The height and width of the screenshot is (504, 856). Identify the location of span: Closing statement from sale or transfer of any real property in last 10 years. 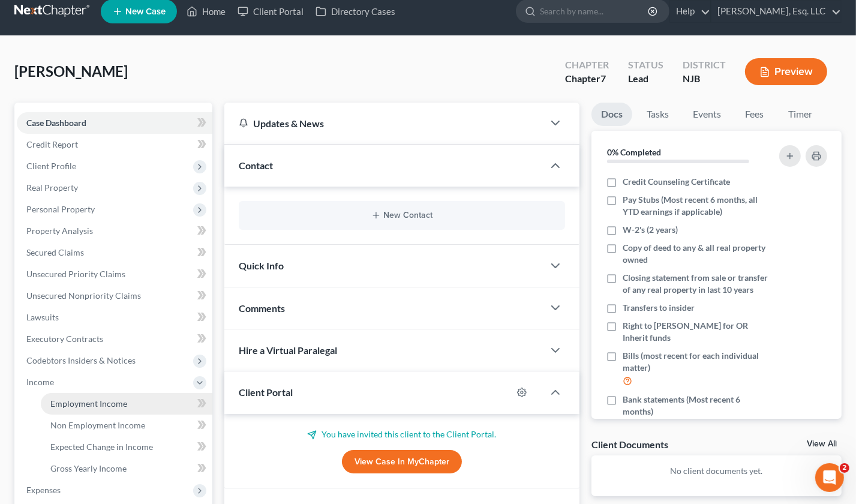
(696, 283).